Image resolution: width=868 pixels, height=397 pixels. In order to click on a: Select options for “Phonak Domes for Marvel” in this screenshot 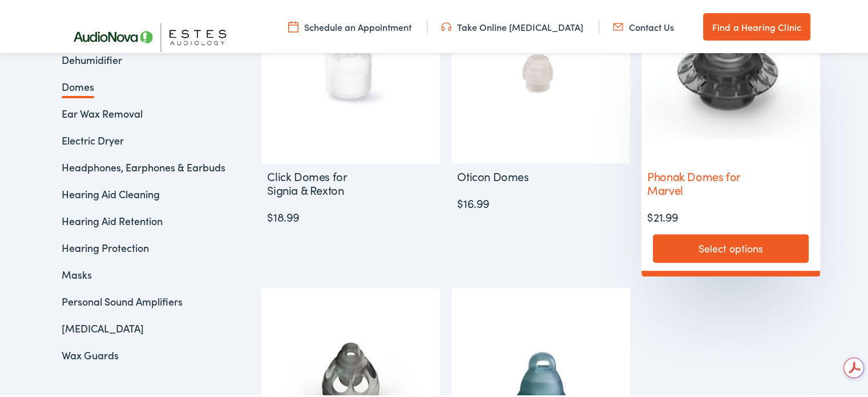, I will do `click(730, 247)`.